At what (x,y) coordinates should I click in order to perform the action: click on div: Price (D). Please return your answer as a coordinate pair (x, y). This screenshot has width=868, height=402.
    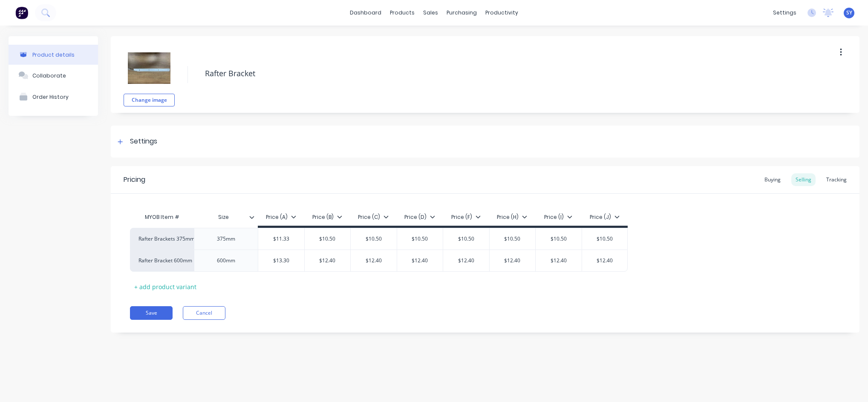
    Looking at the image, I should click on (420, 217).